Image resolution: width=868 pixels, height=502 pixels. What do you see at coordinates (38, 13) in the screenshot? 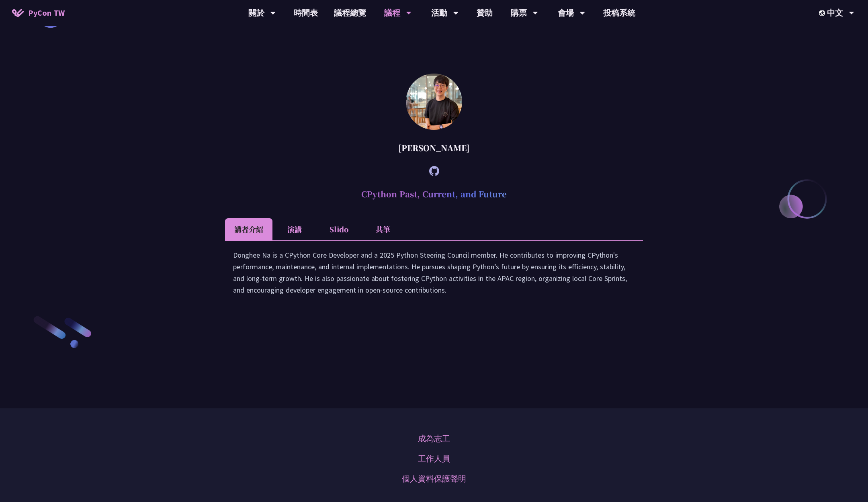
I see `a: PyCon TW` at bounding box center [38, 13].